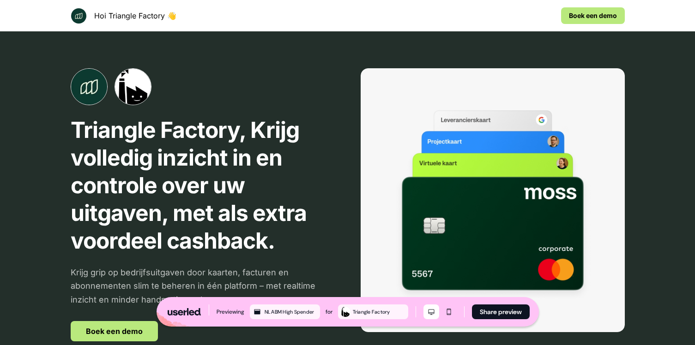 Image resolution: width=695 pixels, height=345 pixels. What do you see at coordinates (379, 312) in the screenshot?
I see `div: Triangle Factory` at bounding box center [379, 312].